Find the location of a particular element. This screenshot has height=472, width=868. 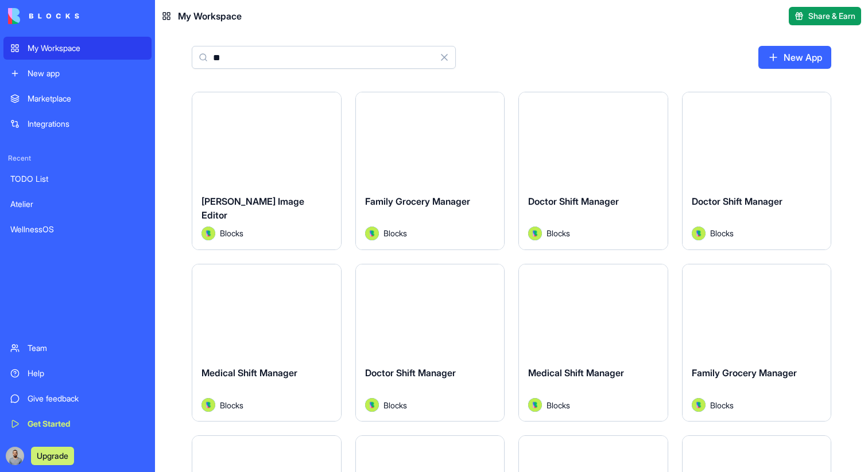

a: My Workspace is located at coordinates (77, 48).